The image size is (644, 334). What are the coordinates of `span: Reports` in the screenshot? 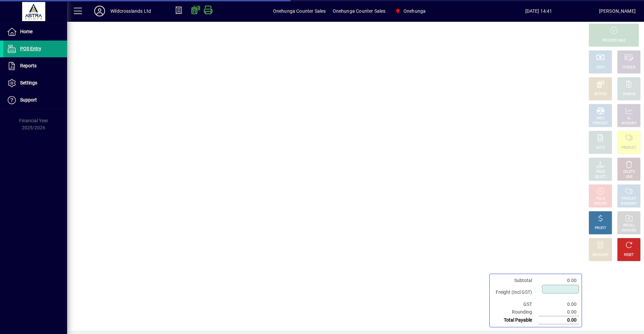 It's located at (28, 65).